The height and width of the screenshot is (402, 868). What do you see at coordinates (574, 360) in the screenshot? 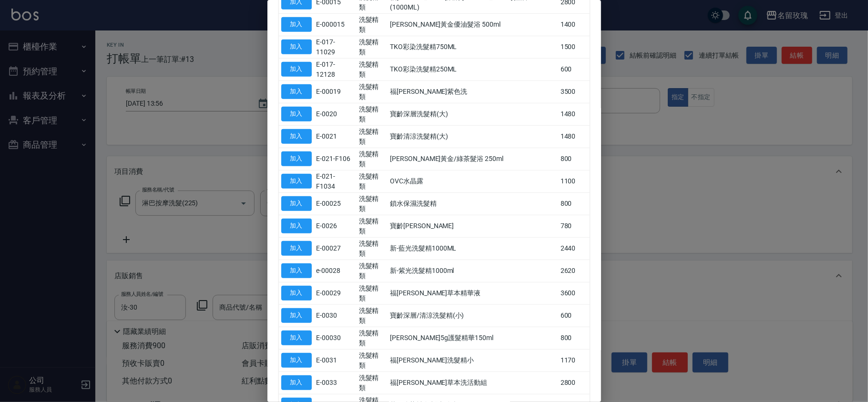
I see `td: 1170` at bounding box center [574, 360].